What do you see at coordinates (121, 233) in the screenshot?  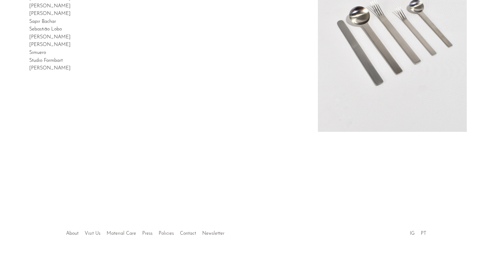 I see `a: Material Care` at bounding box center [121, 233].